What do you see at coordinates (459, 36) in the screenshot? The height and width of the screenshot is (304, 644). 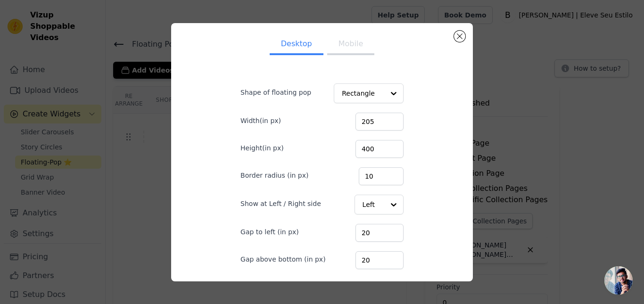 I see `button: Close modal` at bounding box center [459, 36].